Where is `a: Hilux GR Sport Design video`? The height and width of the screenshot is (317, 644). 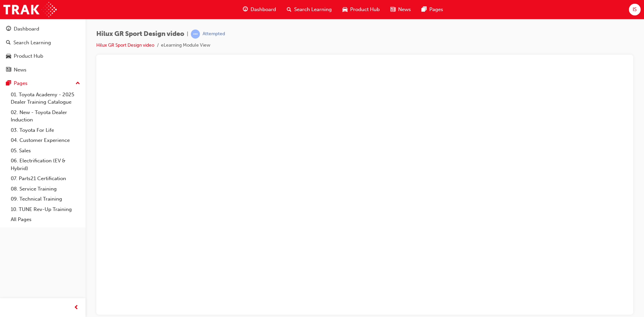
a: Hilux GR Sport Design video is located at coordinates (125, 45).